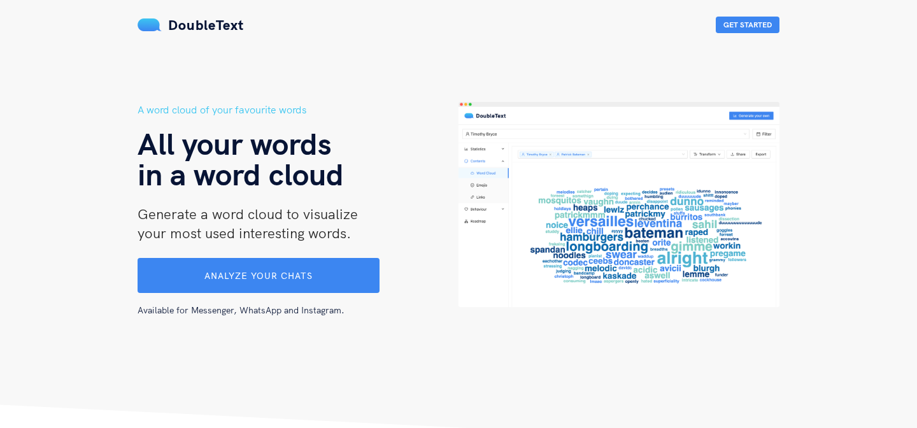 This screenshot has width=917, height=428. What do you see at coordinates (619, 250) in the screenshot?
I see `img: hero` at bounding box center [619, 250].